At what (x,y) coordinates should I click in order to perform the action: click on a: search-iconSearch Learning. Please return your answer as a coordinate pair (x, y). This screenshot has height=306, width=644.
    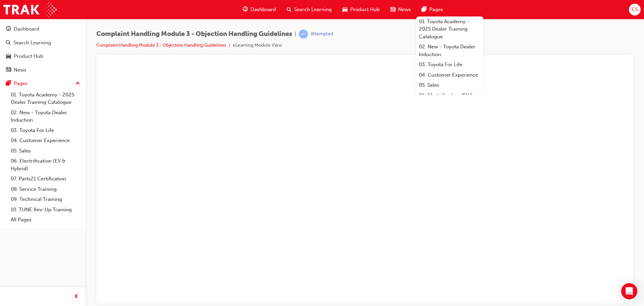
    Looking at the image, I should click on (309, 9).